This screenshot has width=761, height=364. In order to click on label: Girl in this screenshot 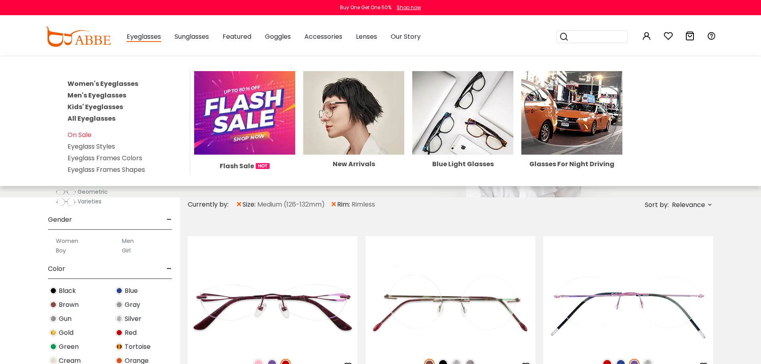, I will do `click(126, 250)`.